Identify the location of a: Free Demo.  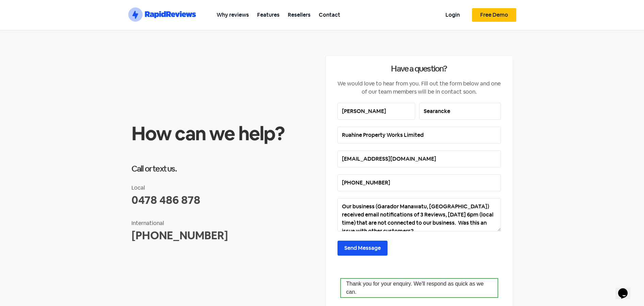
(494, 15).